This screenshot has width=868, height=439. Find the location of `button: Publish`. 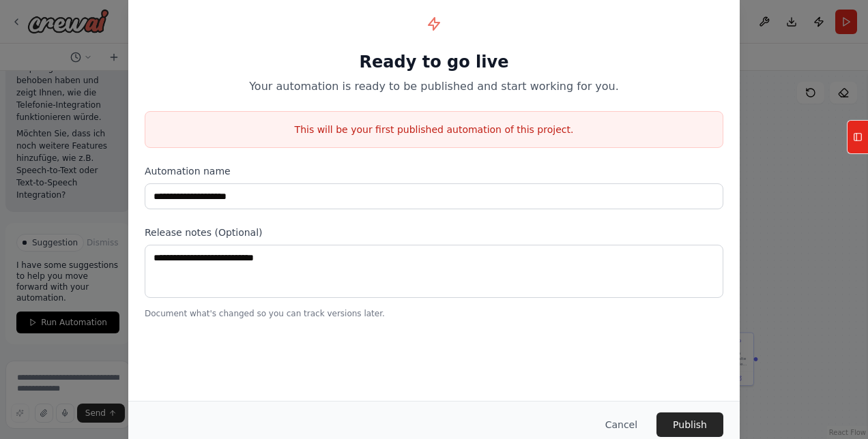

button: Publish is located at coordinates (690, 425).